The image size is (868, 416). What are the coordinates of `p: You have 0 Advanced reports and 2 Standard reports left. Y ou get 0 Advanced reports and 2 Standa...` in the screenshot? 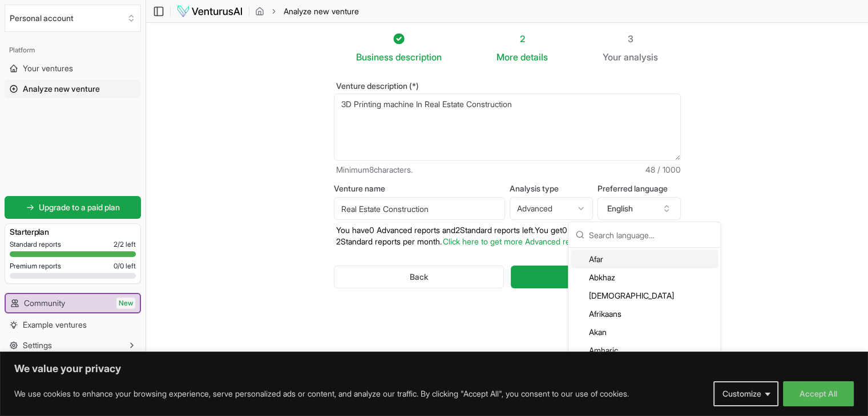 It's located at (508, 236).